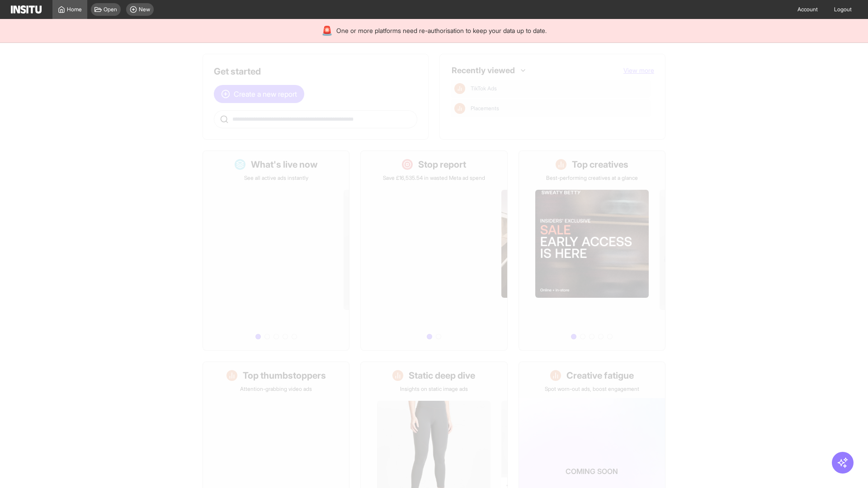 This screenshot has height=488, width=868. I want to click on img: Logo, so click(26, 9).